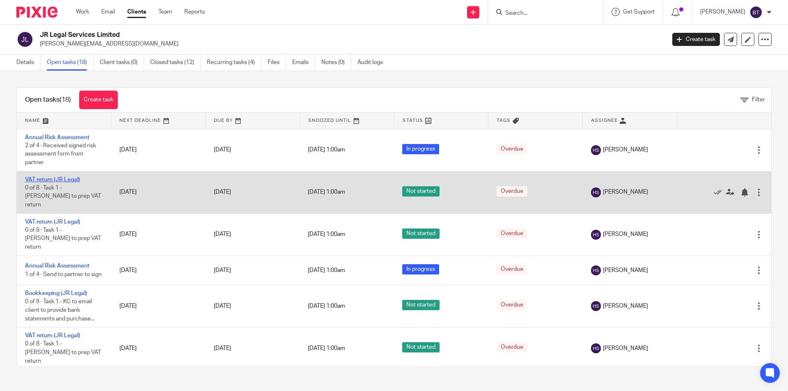 This screenshot has height=391, width=788. What do you see at coordinates (82, 12) in the screenshot?
I see `a: Work` at bounding box center [82, 12].